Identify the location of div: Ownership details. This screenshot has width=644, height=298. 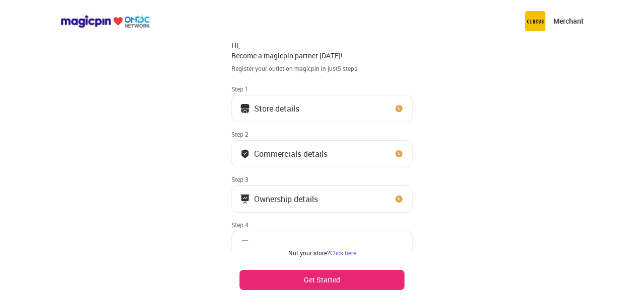
(286, 199).